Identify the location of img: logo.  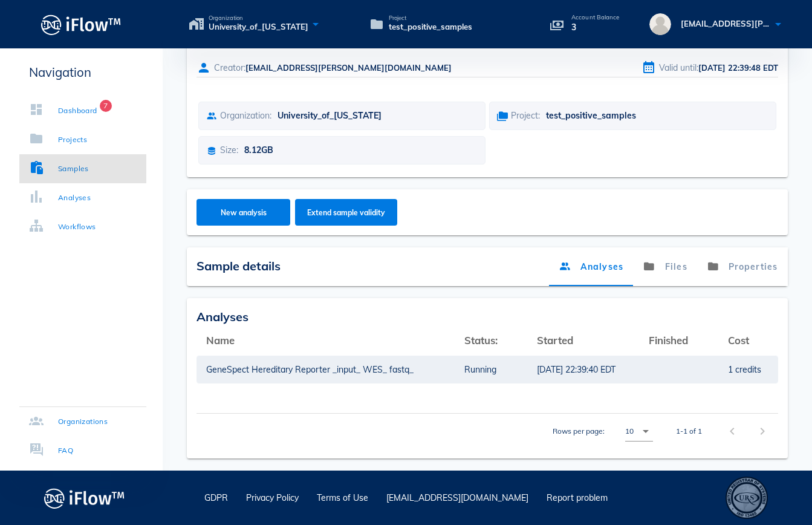
(84, 497).